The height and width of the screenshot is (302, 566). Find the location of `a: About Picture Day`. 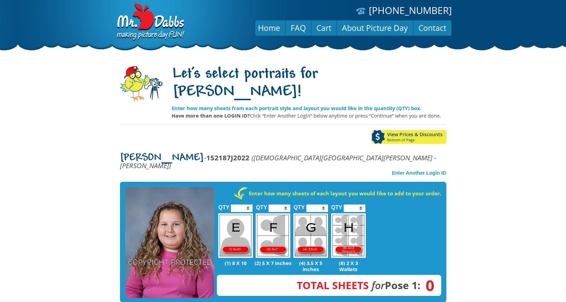

a: About Picture Day is located at coordinates (375, 28).